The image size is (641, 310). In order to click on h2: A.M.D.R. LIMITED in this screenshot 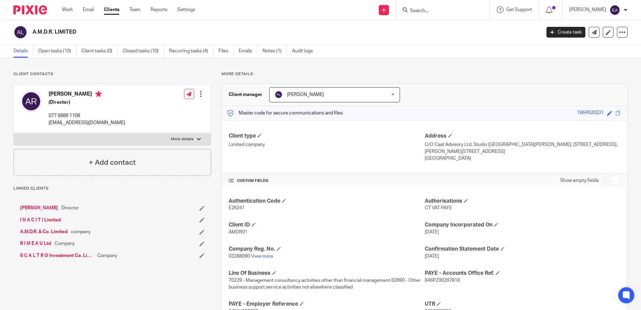, I will do `click(234, 32)`.